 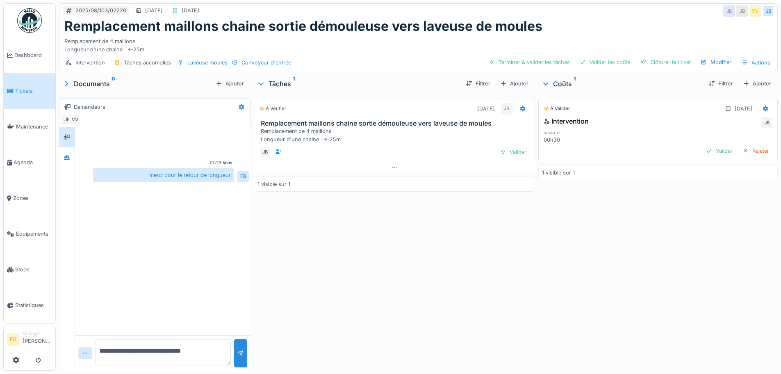 I want to click on div: Convoyeur d'entrée, so click(x=266, y=62).